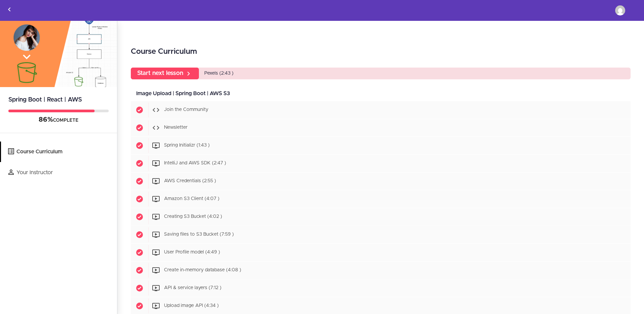 The height and width of the screenshot is (314, 644). Describe the element at coordinates (195, 163) in the screenshot. I see `span: IntelliJ and AWS SDK (2:47 )` at that location.